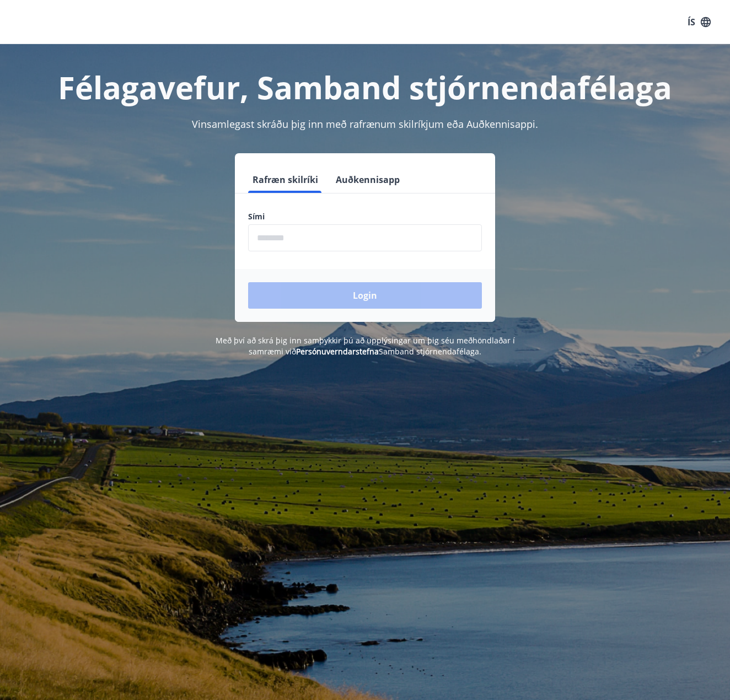 The width and height of the screenshot is (730, 700). What do you see at coordinates (365, 87) in the screenshot?
I see `h1: Félagavefur, Samband stjórnendafélaga` at bounding box center [365, 87].